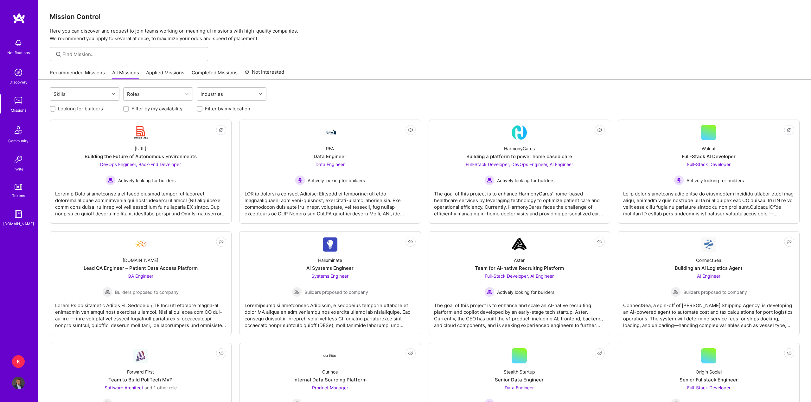  What do you see at coordinates (708, 156) in the screenshot?
I see `div: Full-Stack AI Developer` at bounding box center [708, 156].